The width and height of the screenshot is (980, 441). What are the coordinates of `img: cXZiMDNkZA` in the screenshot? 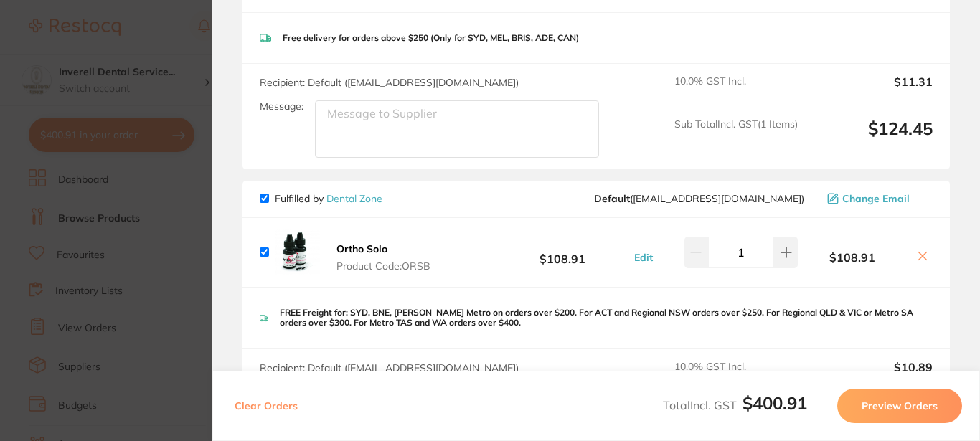 It's located at (297, 253).